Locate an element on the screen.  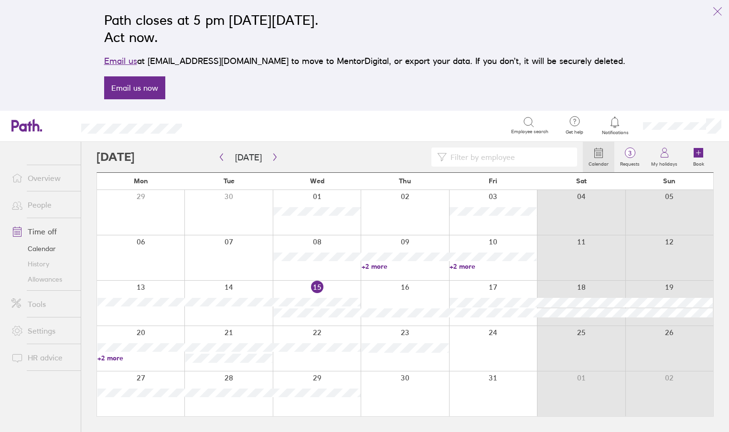
a: Email us is located at coordinates (120, 61).